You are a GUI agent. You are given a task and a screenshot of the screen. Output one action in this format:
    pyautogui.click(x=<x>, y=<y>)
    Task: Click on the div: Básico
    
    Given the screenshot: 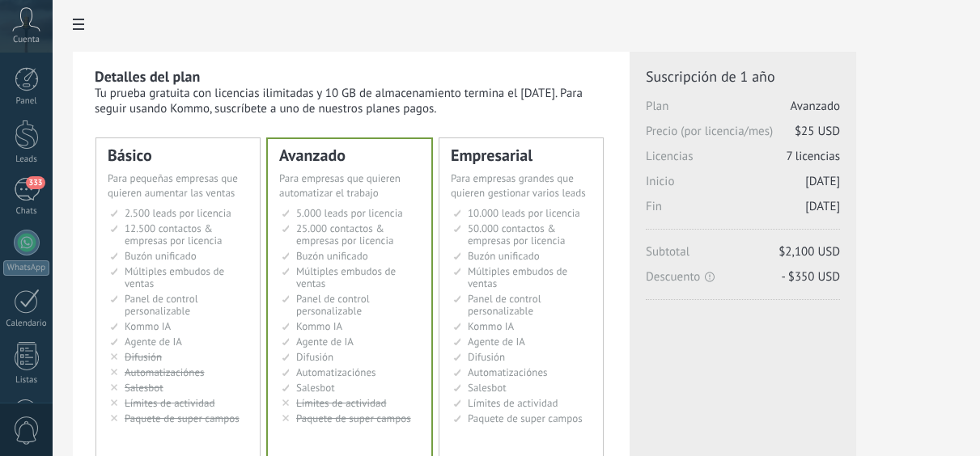 What is the action you would take?
    pyautogui.click(x=178, y=155)
    